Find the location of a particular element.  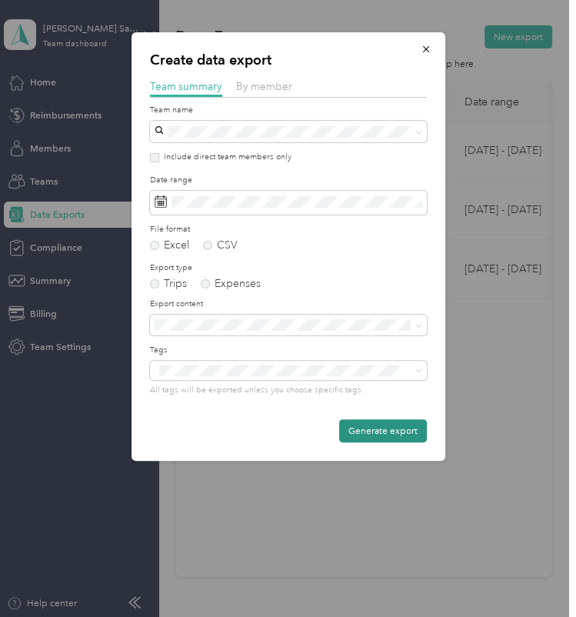

label: Export type is located at coordinates (288, 268).